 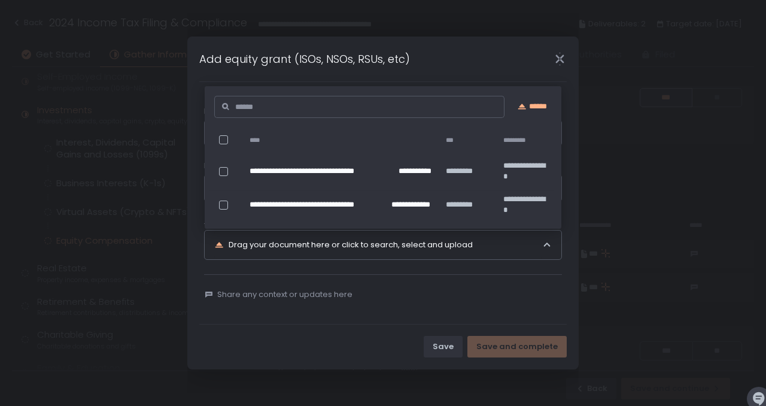 I want to click on span: Share any context or updates here, so click(x=285, y=295).